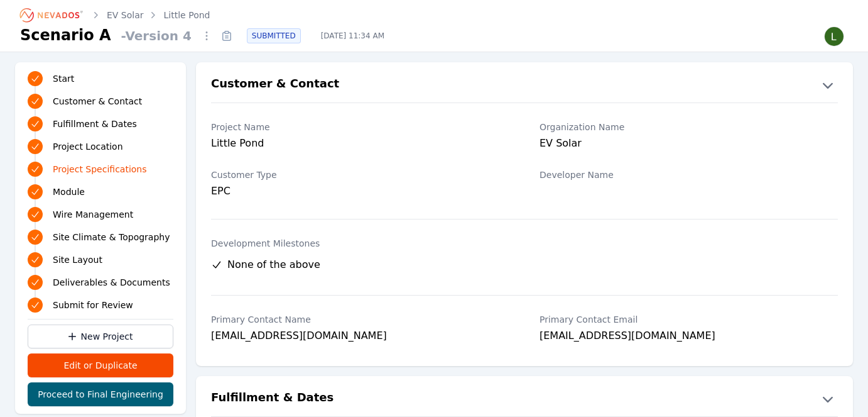 The width and height of the screenshot is (868, 417). Describe the element at coordinates (360, 175) in the screenshot. I see `label: Customer Type` at that location.